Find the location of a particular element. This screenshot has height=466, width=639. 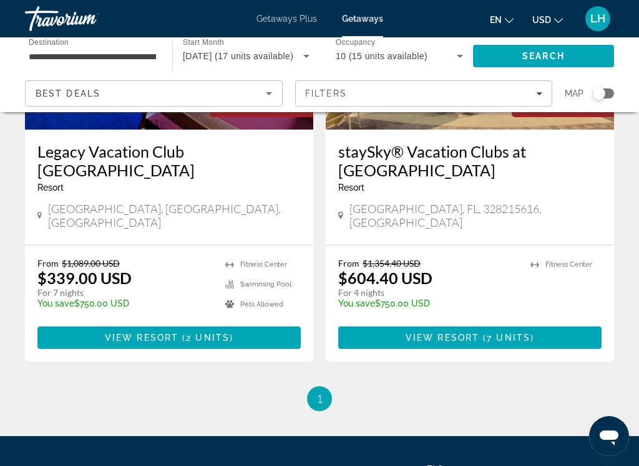

a: Getaways Plus is located at coordinates (286, 19).